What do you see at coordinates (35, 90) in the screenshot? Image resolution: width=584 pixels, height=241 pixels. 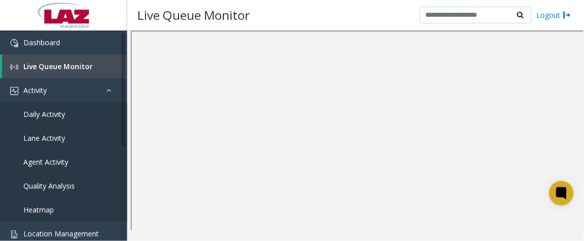 I see `span: Activity` at bounding box center [35, 90].